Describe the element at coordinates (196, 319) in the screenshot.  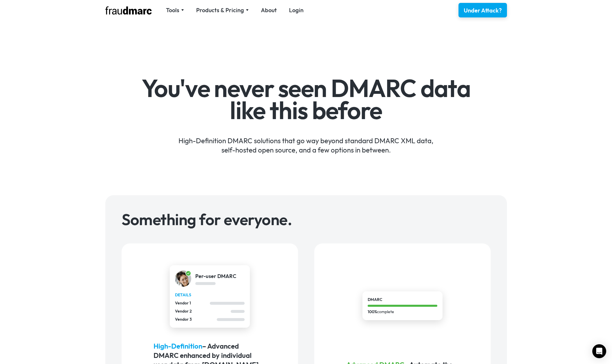
I see `div: Vendor 3` at that location.